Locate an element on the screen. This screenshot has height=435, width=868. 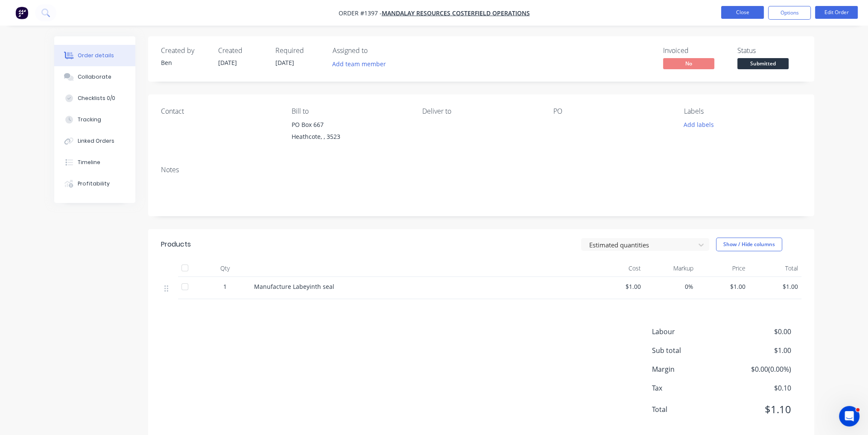
span: $0.00 ( 0.00 %) is located at coordinates (760, 369).